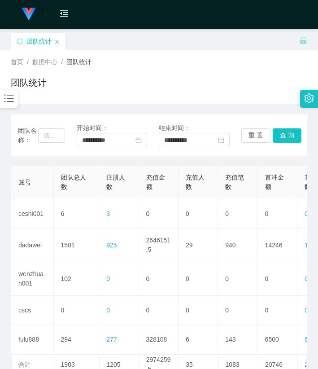 This screenshot has width=318, height=369. What do you see at coordinates (159, 245) in the screenshot?
I see `td: 2646151.5` at bounding box center [159, 245].